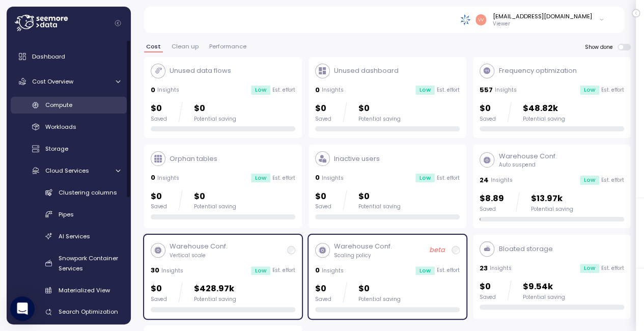 The image size is (644, 331). Describe the element at coordinates (69, 57) in the screenshot. I see `a: Dashboard` at that location.